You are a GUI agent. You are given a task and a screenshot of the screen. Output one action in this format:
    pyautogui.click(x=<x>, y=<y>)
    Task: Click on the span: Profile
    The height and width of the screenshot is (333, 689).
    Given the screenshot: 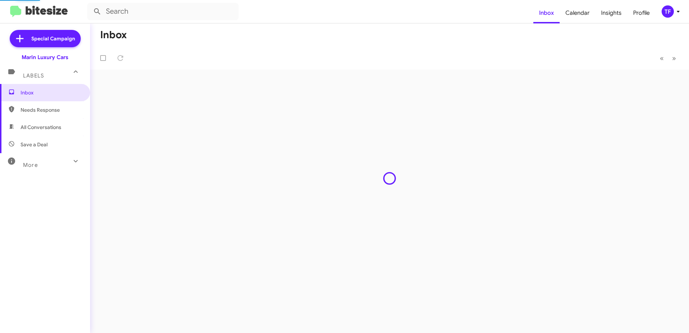 What is the action you would take?
    pyautogui.click(x=642, y=13)
    